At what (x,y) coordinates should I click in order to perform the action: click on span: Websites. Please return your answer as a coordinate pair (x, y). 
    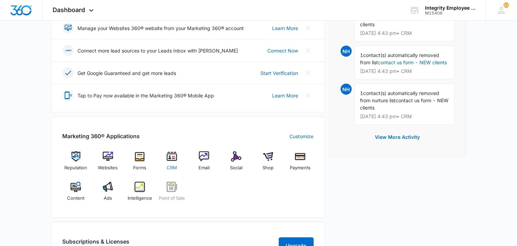
    Looking at the image, I should click on (108, 168).